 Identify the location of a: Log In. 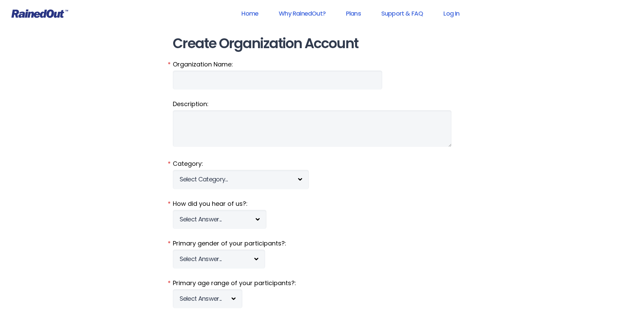
(451, 14).